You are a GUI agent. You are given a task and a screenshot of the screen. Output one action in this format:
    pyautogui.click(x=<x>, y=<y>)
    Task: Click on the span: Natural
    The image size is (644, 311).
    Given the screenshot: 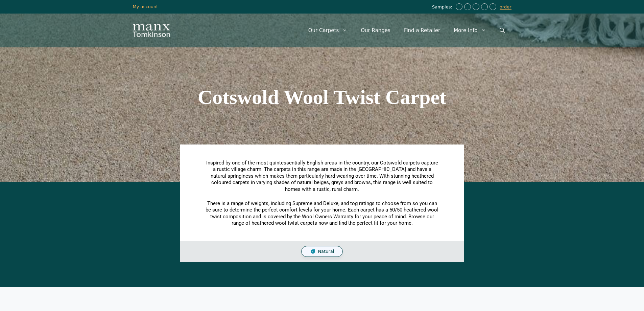 What is the action you would take?
    pyautogui.click(x=326, y=251)
    